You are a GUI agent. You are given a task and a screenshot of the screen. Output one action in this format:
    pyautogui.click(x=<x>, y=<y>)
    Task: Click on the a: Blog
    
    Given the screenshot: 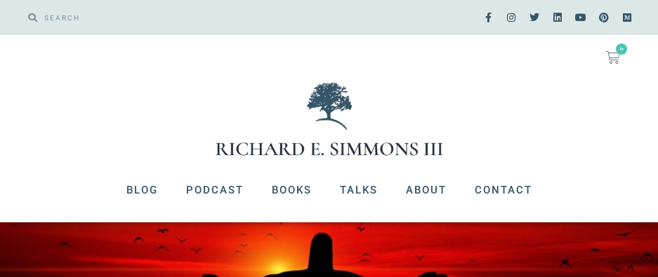 What is the action you would take?
    pyautogui.click(x=142, y=190)
    